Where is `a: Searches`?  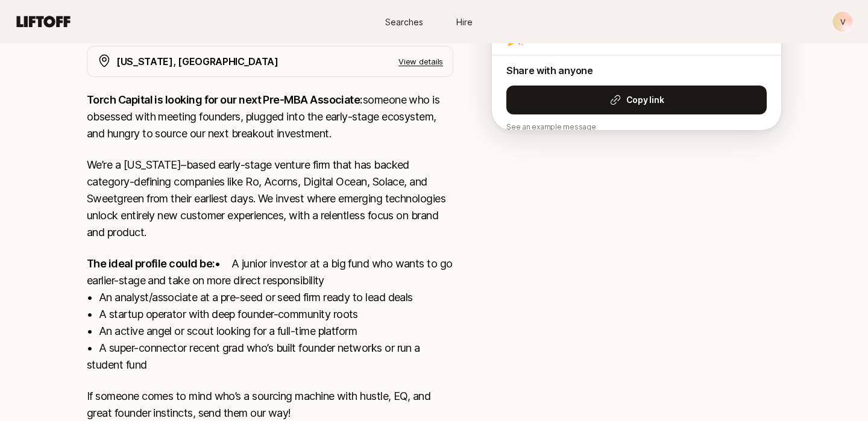 a: Searches is located at coordinates (404, 22).